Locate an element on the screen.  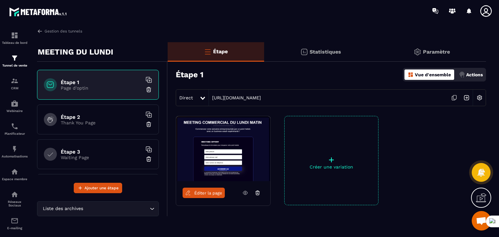
a: automationsautomationsAutomatisations is located at coordinates (15, 152).